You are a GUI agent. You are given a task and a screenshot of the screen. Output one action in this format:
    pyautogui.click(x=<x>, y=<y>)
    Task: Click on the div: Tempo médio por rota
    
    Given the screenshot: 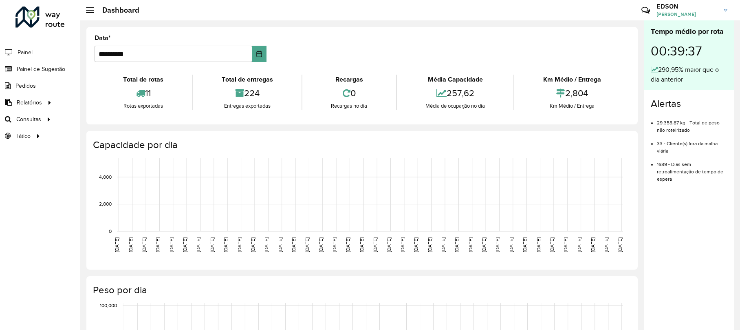 What is the action you would take?
    pyautogui.click(x=689, y=31)
    